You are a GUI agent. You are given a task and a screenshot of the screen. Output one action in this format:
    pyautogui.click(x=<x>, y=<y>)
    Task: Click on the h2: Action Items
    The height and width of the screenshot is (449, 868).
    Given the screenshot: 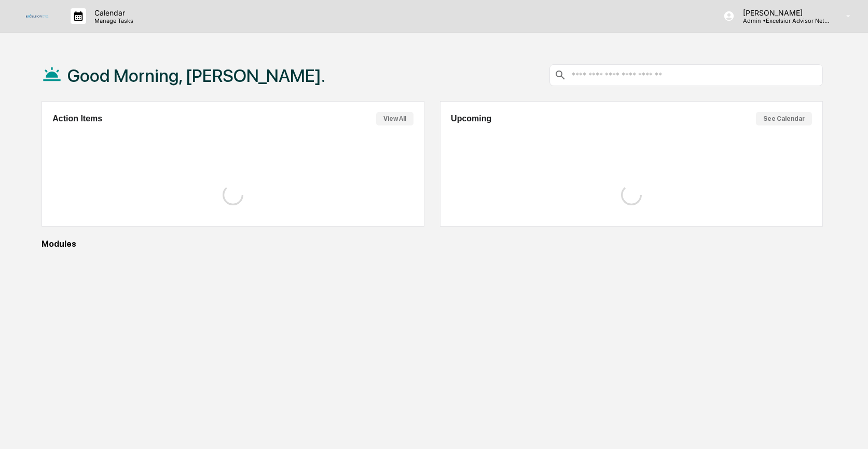 What is the action you would take?
    pyautogui.click(x=77, y=119)
    